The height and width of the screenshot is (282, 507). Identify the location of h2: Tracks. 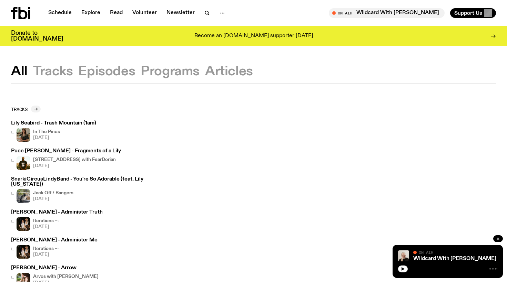
(19, 109).